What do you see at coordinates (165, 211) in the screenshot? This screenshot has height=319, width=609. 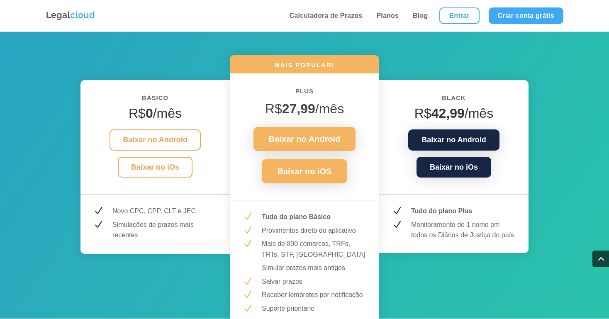 I see `p: Novo CPC, CPP, CLT e JEC` at bounding box center [165, 211].